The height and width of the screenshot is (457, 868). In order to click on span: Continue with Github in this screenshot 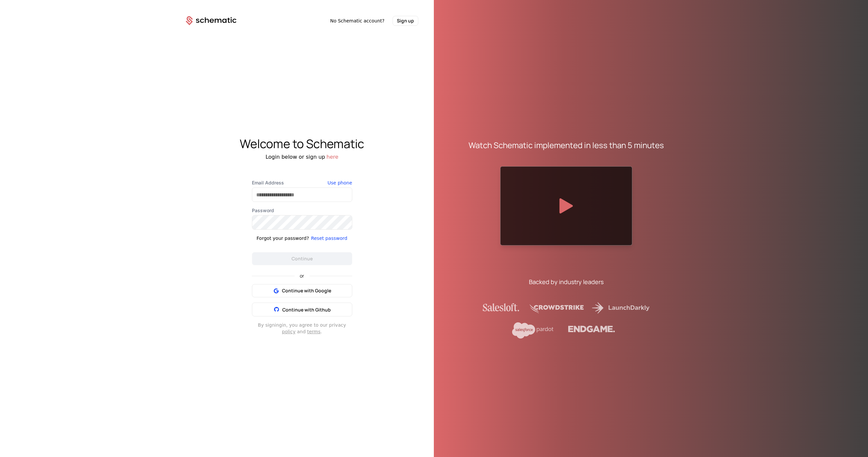, I will do `click(307, 309)`.